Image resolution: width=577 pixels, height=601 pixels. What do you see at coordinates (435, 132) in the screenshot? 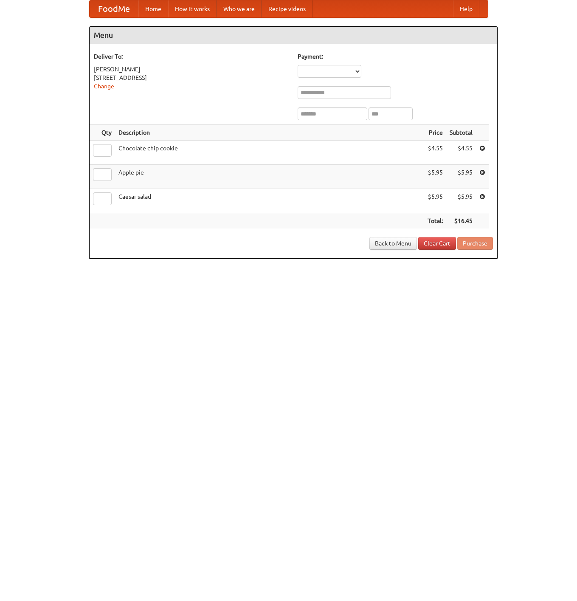
I see `th: Price` at bounding box center [435, 132].